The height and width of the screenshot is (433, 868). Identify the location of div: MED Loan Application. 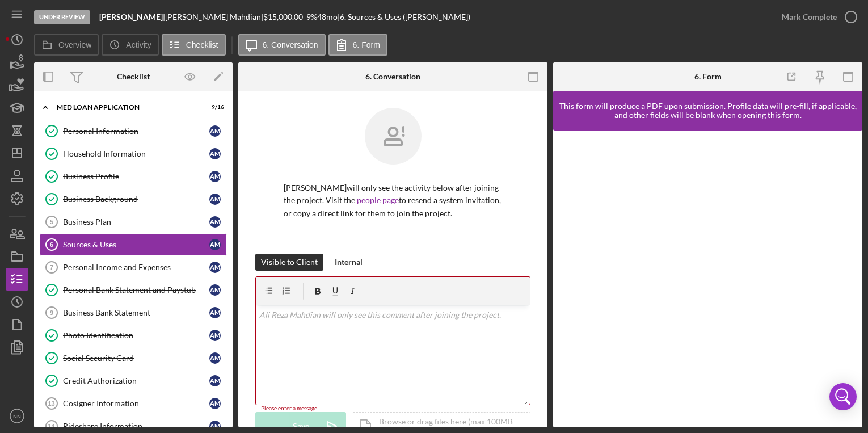
(126, 107).